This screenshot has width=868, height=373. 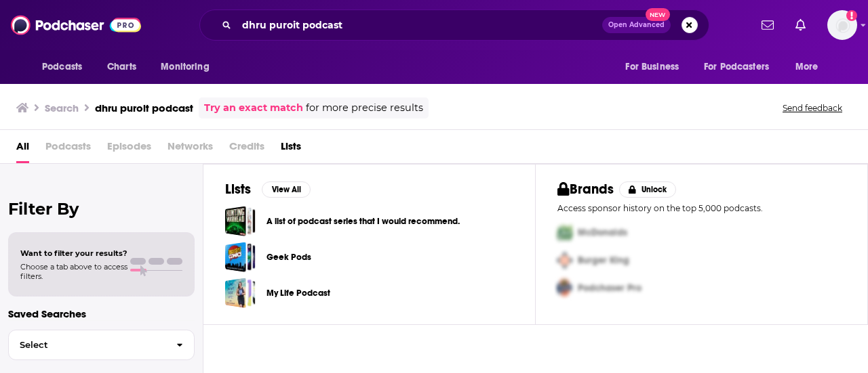 I want to click on span: Open Advanced, so click(x=636, y=25).